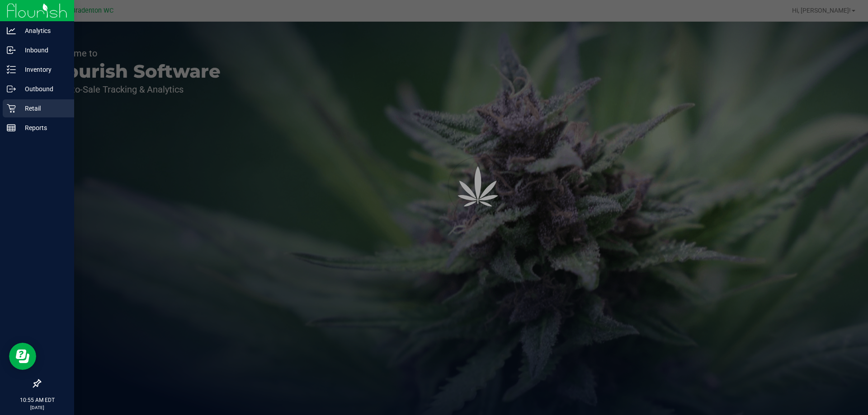  Describe the element at coordinates (11, 89) in the screenshot. I see `inline-svg: Outbound` at that location.